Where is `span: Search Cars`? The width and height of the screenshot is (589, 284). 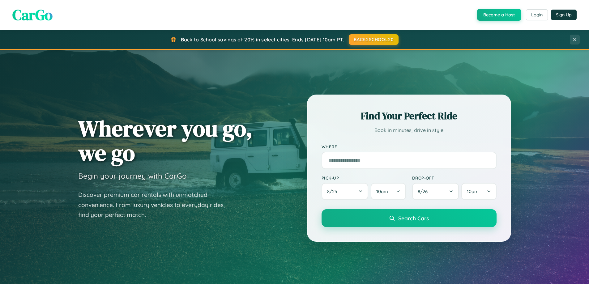 span: Search Cars is located at coordinates (413, 218).